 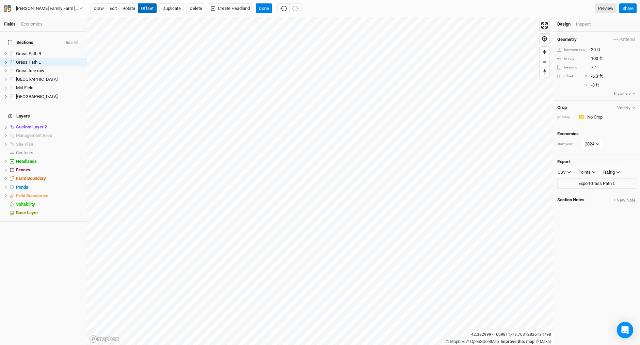 What do you see at coordinates (544, 62) in the screenshot?
I see `span: Zoom out` at bounding box center [544, 62].